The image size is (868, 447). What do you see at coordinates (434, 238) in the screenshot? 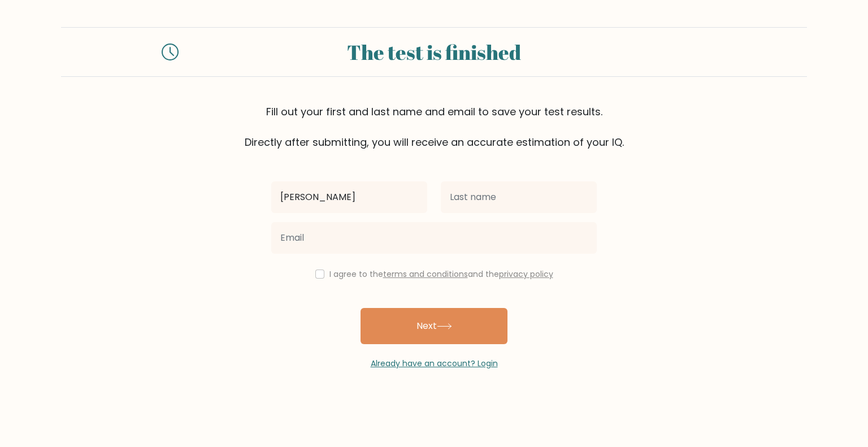
I see `input: Email` at bounding box center [434, 238].